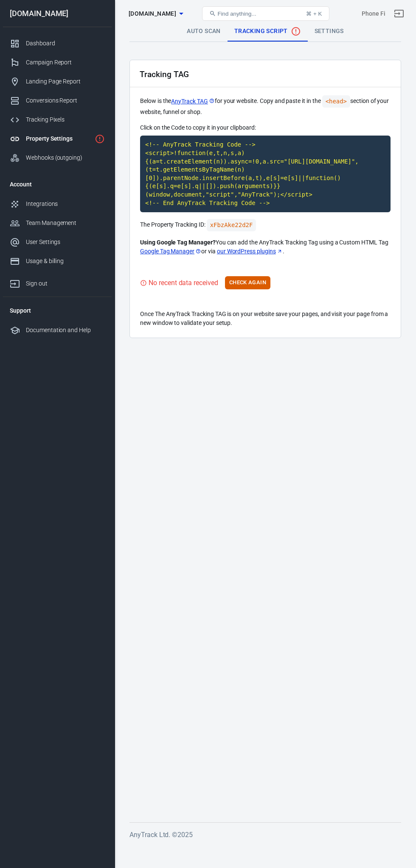 Image resolution: width=416 pixels, height=868 pixels. What do you see at coordinates (59, 139) in the screenshot?
I see `div: Property Settings` at bounding box center [59, 139].